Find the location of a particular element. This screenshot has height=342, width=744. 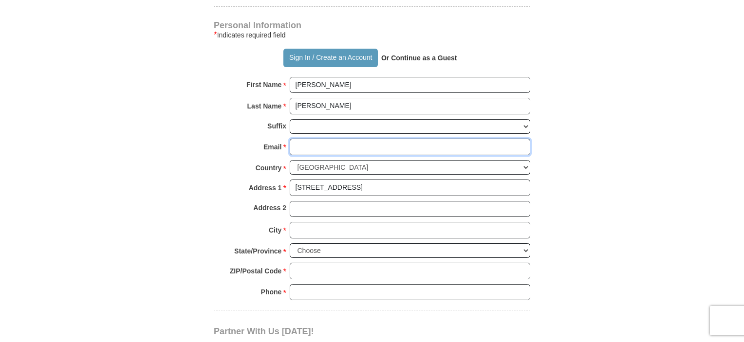

h4: Personal Information is located at coordinates (372, 25).